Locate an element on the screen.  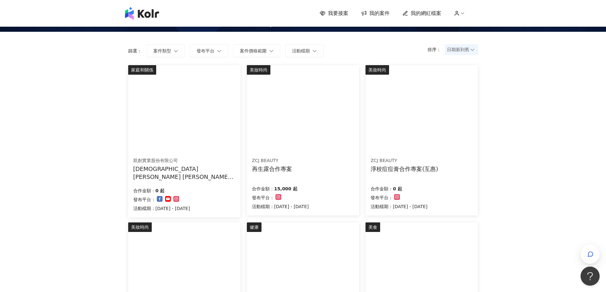
button: 案件類型 is located at coordinates (166, 51).